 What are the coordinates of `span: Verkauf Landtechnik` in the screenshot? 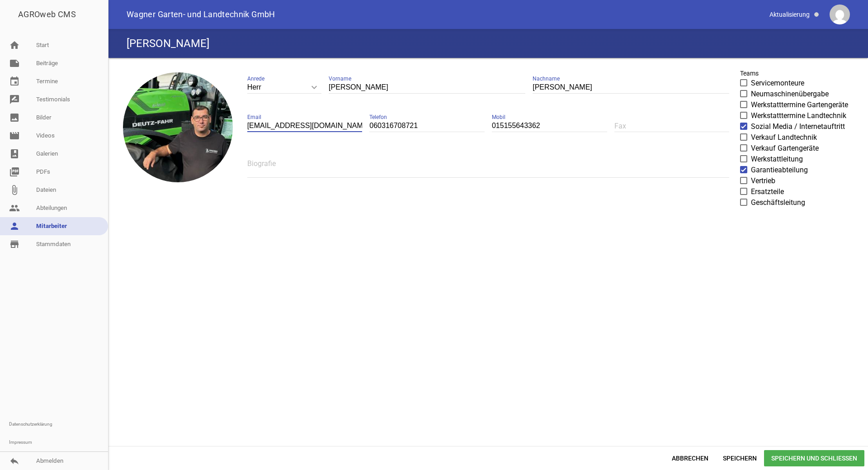 It's located at (784, 137).